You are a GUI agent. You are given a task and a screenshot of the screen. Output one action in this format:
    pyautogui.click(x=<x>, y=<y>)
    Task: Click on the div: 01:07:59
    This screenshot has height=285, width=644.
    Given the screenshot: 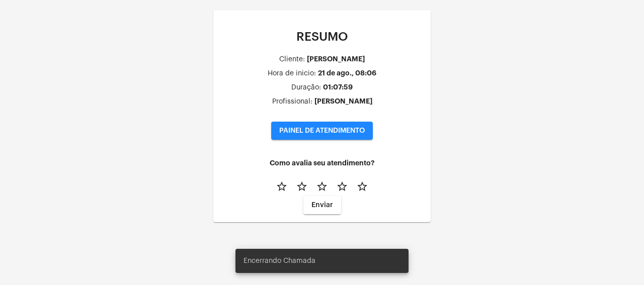 What is the action you would take?
    pyautogui.click(x=337, y=87)
    